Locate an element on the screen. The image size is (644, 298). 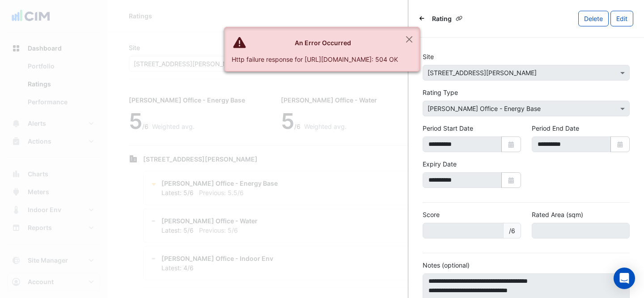
button: Back is located at coordinates (421, 18).